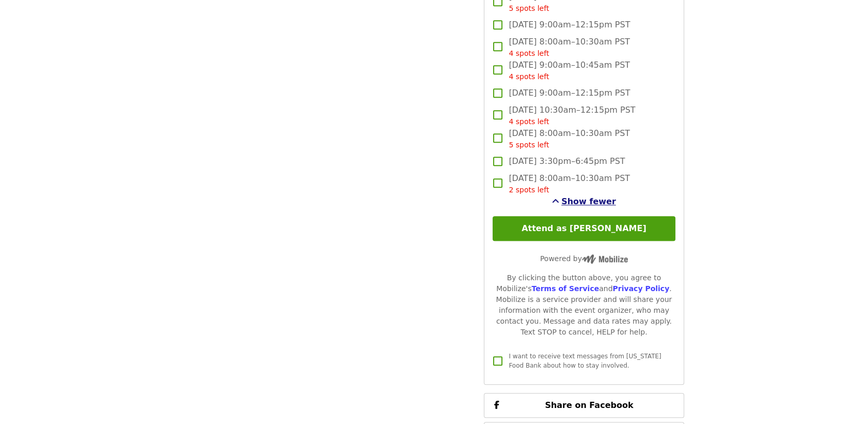  Describe the element at coordinates (584, 305) in the screenshot. I see `div: By clicking the button above, you agree to Mobilize's and . Mobilize is a service provider and wi...` at that location.